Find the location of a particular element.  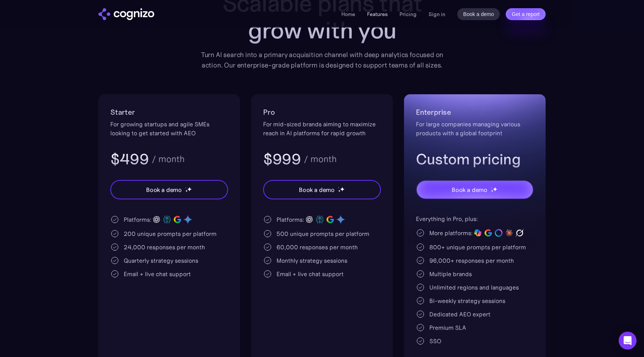

div: 60,000 responses per month is located at coordinates (317, 247).